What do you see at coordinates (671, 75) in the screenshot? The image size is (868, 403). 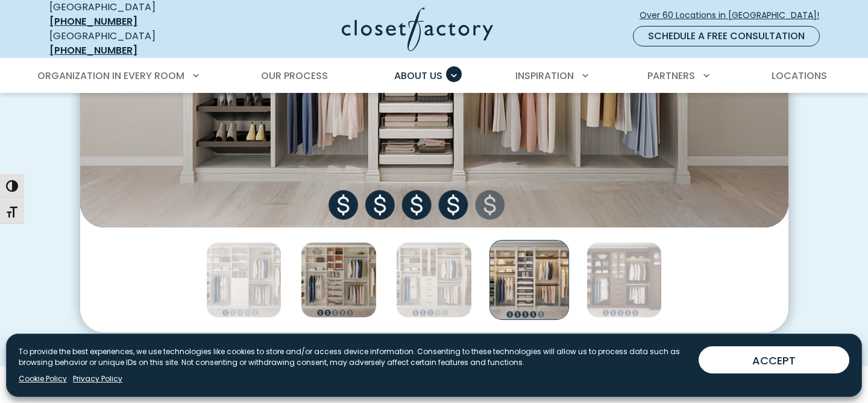 I see `span: Partners` at bounding box center [671, 75].